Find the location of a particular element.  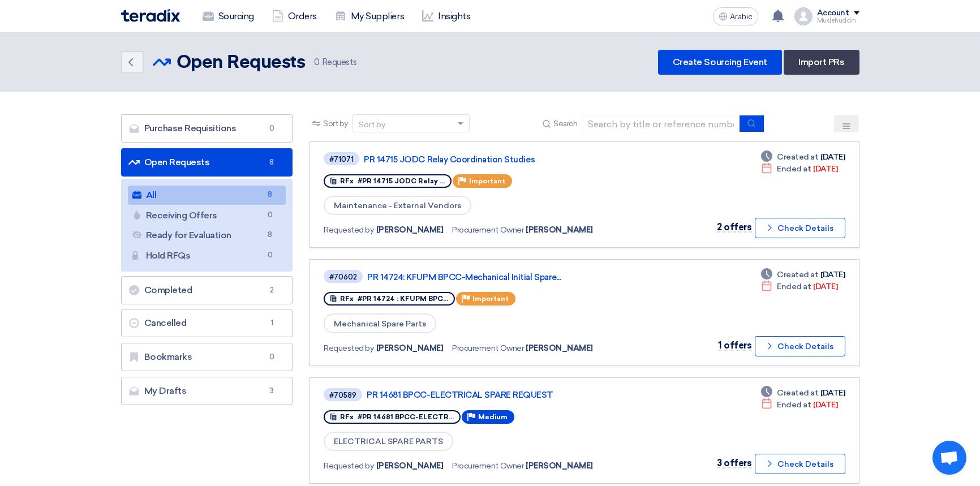

font: Search is located at coordinates (565, 123).